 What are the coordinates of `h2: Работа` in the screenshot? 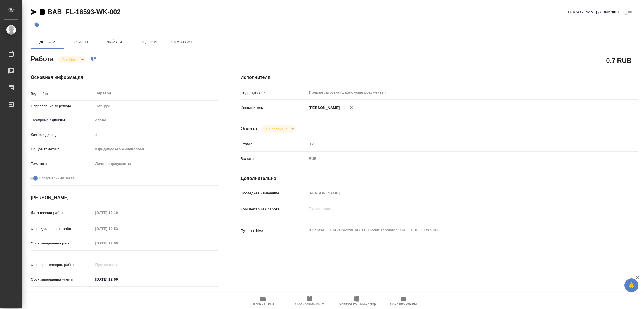 It's located at (42, 58).